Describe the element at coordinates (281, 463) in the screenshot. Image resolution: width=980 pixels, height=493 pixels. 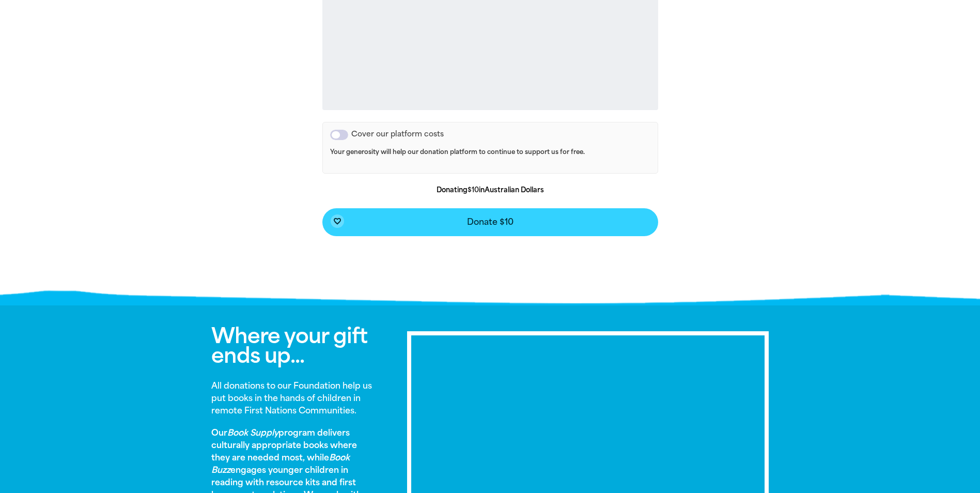
I see `em: Book Buzz` at that location.